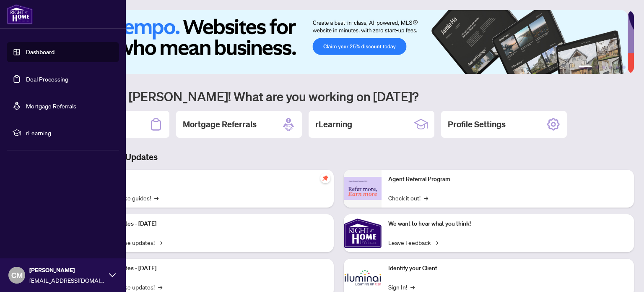 The width and height of the screenshot is (644, 292). I want to click on button: 2, so click(597, 67).